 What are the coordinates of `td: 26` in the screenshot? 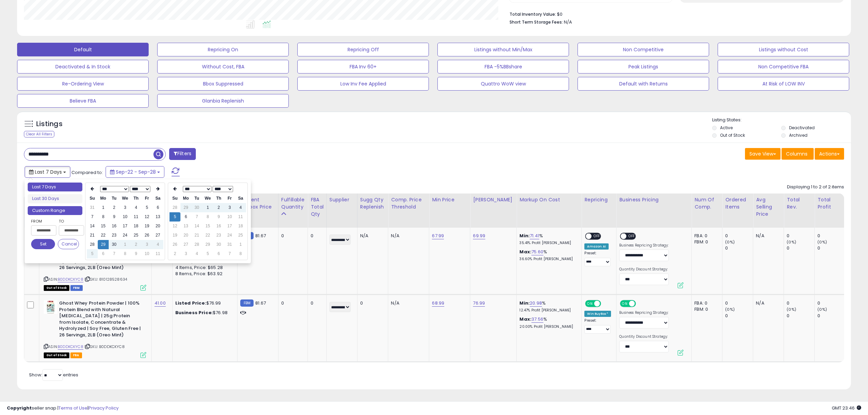 It's located at (147, 235).